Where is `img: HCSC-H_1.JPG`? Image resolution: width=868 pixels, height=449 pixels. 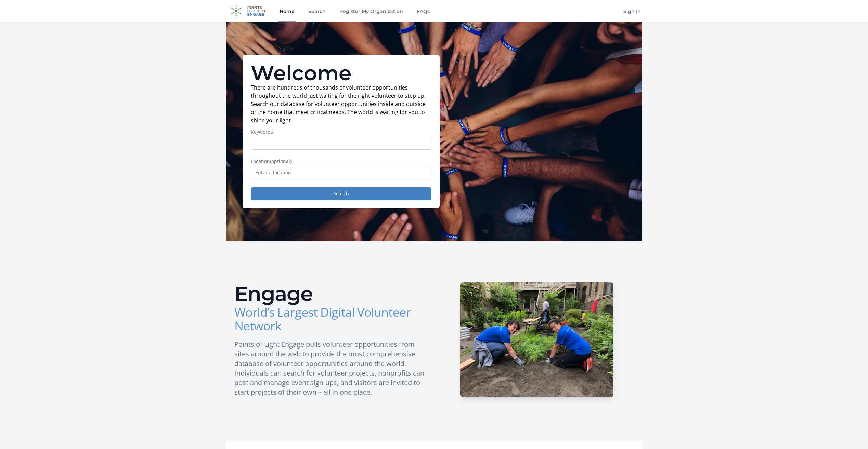
img: HCSC-H_1.JPG is located at coordinates (536, 339).